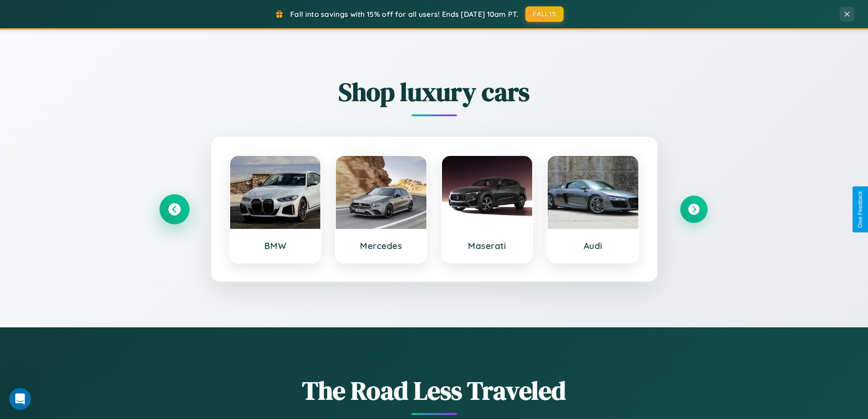 This screenshot has width=868, height=419. Describe the element at coordinates (275, 246) in the screenshot. I see `h3: BMW` at that location.